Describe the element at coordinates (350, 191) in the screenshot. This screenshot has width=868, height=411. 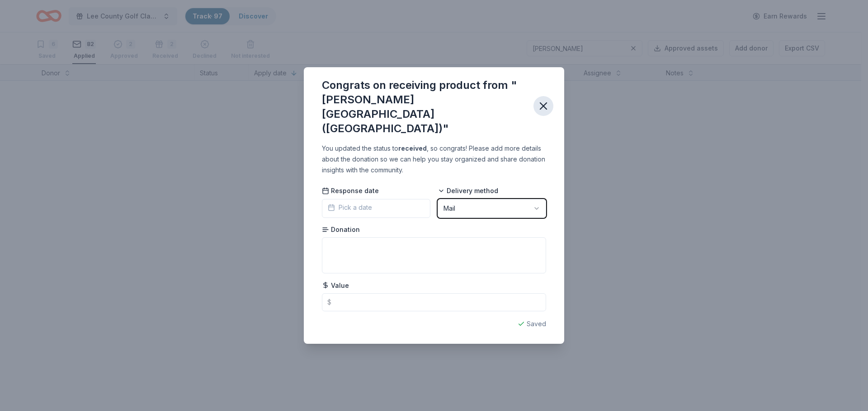
I see `span: Response date` at that location.